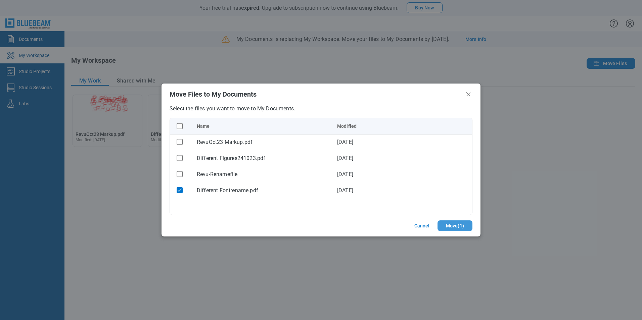 This screenshot has height=320, width=642. I want to click on button: Close, so click(468, 94).